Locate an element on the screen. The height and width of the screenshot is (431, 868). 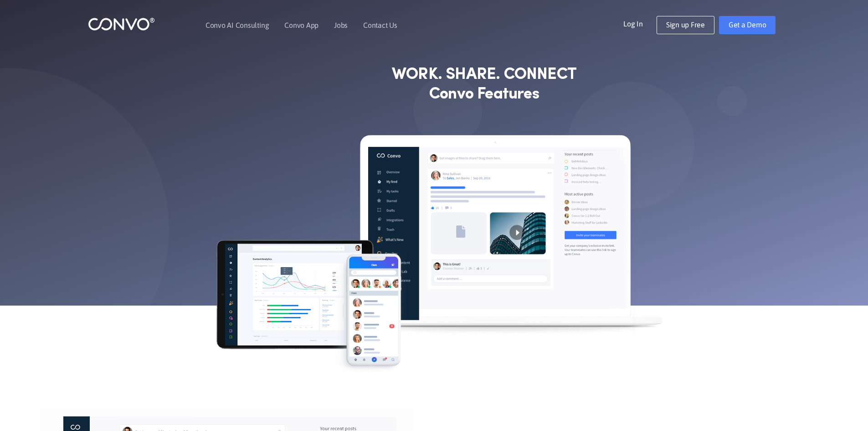
a: Convo AI Consulting is located at coordinates (237, 25).